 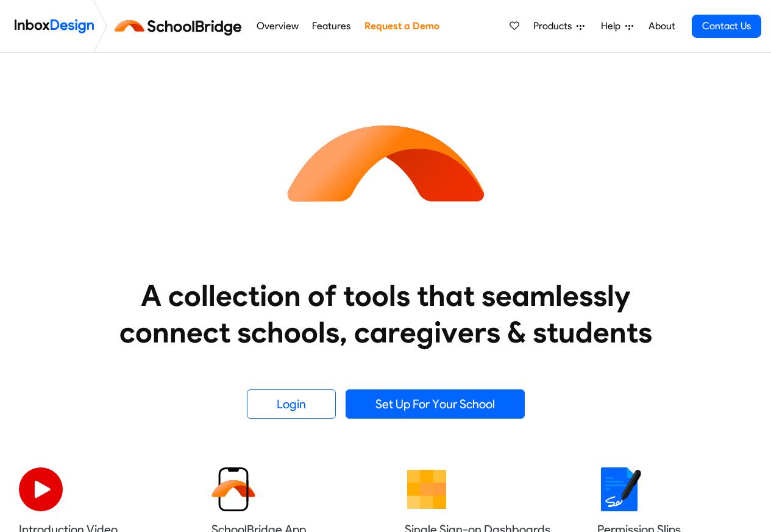 I want to click on a: Request a Demo, so click(x=402, y=26).